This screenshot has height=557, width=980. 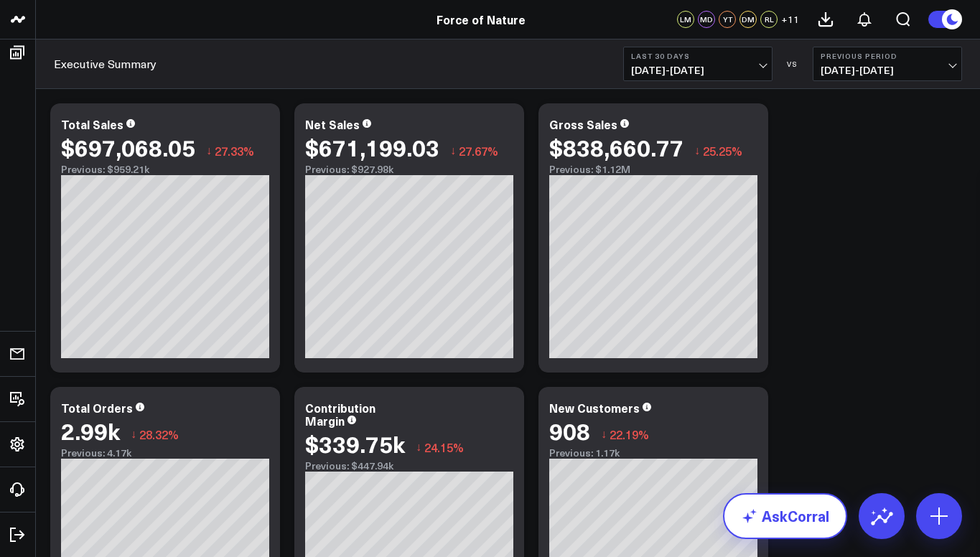 I want to click on span: 22.19%, so click(x=629, y=434).